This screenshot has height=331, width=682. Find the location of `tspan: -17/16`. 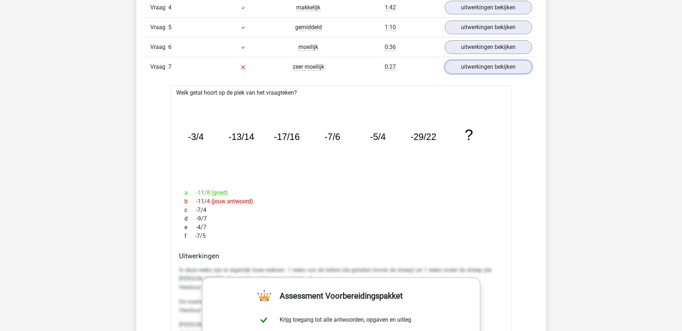

tspan: -17/16 is located at coordinates (287, 137).